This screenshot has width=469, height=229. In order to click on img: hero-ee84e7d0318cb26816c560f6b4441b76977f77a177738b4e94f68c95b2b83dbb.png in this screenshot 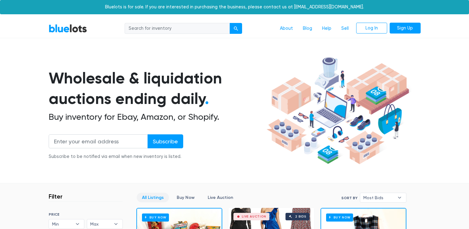, I will do `click(338, 111)`.